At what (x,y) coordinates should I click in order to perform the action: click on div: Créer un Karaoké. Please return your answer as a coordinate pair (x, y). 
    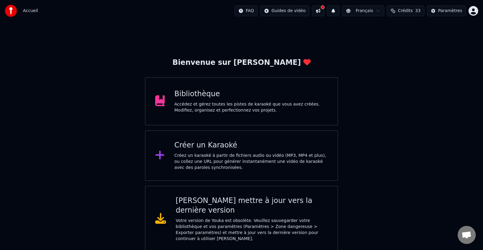
    Looking at the image, I should click on (251, 145).